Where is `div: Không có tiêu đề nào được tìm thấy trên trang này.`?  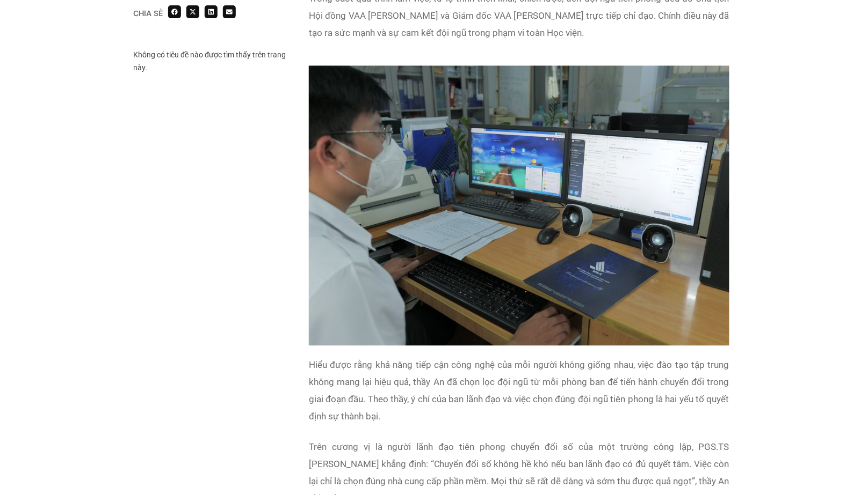 div: Không có tiêu đề nào được tìm thấy trên trang này. is located at coordinates (212, 61).